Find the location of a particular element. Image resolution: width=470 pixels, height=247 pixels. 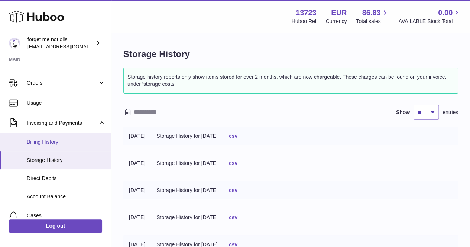

span: Orders is located at coordinates (62, 83).